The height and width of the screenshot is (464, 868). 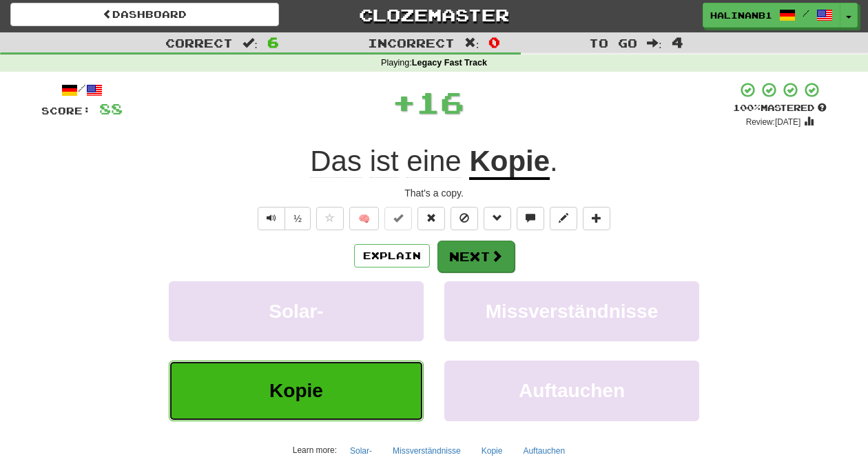 What do you see at coordinates (271, 218) in the screenshot?
I see `button: Play sentence audio (ctl+space)` at bounding box center [271, 218].